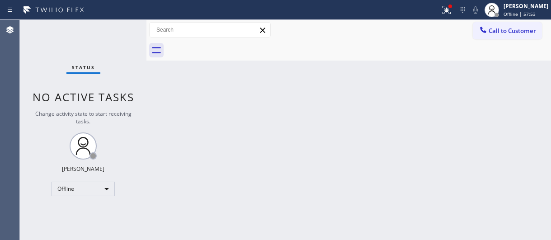 This screenshot has height=240, width=551. I want to click on div: Offline, so click(83, 189).